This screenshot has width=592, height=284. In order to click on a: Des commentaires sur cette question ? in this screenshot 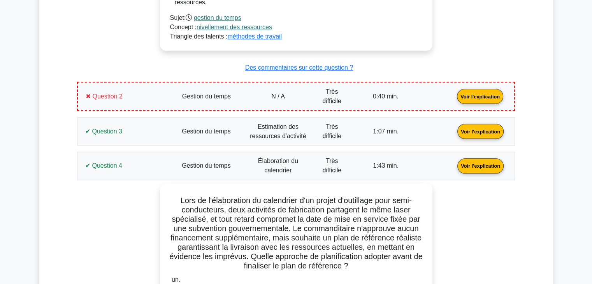, I will do `click(299, 67)`.